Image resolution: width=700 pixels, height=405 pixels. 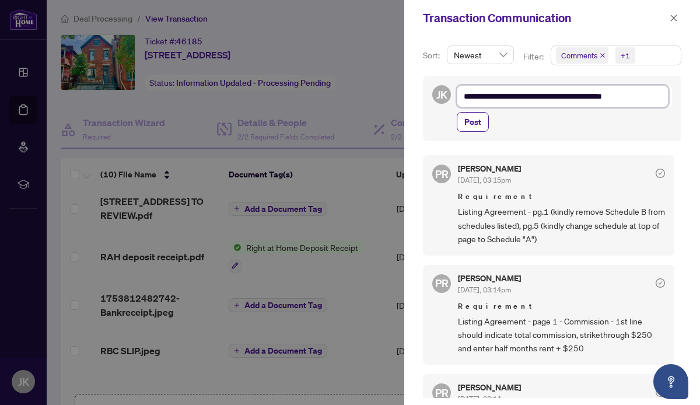 What do you see at coordinates (473, 122) in the screenshot?
I see `button: Post` at bounding box center [473, 122].